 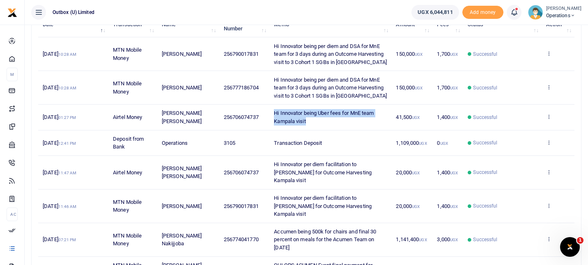 What do you see at coordinates (483, 12) in the screenshot?
I see `li: Toup your wallet` at bounding box center [483, 12].